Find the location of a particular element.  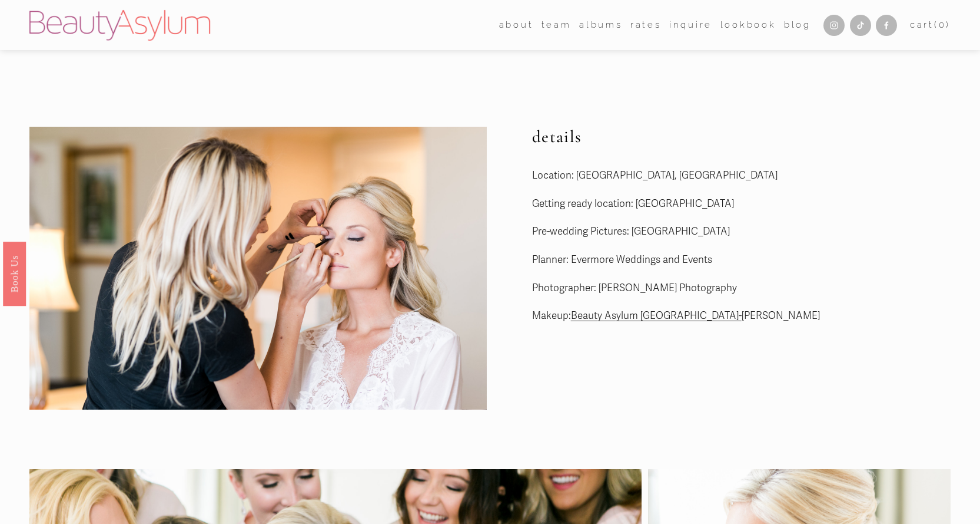

a: albums is located at coordinates (601, 25).